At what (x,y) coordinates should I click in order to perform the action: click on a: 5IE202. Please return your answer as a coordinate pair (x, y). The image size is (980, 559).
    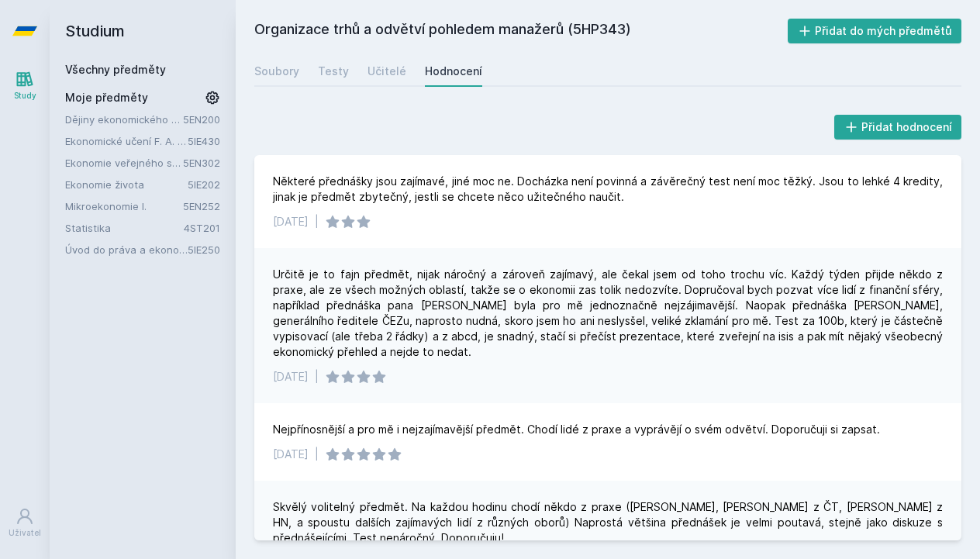
    Looking at the image, I should click on (204, 184).